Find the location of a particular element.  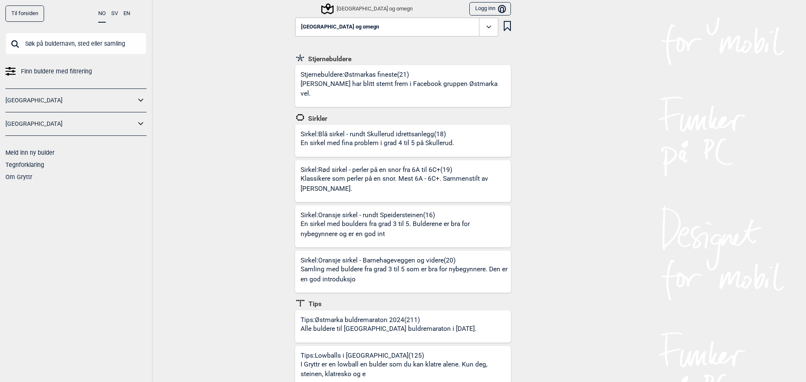

div: Sirkel: Oransje sirkel - rundt Speidersteinen (16) is located at coordinates (405, 229).